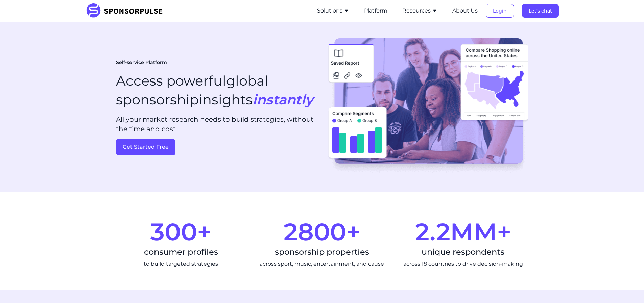  Describe the element at coordinates (540, 11) in the screenshot. I see `a: Let's chat` at that location.